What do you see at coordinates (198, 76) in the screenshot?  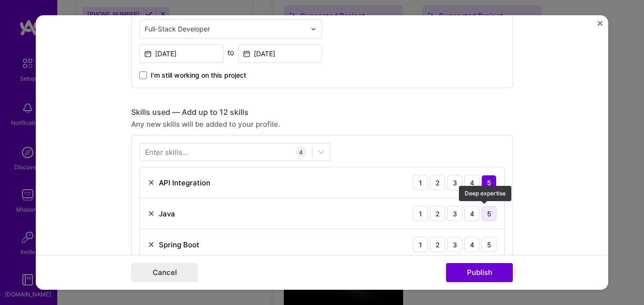 I see `span: I’m still working on this project` at bounding box center [198, 76].